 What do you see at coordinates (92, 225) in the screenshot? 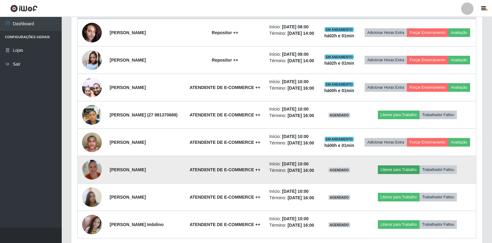
I see `img: 1757009449121.jpeg` at bounding box center [92, 225].